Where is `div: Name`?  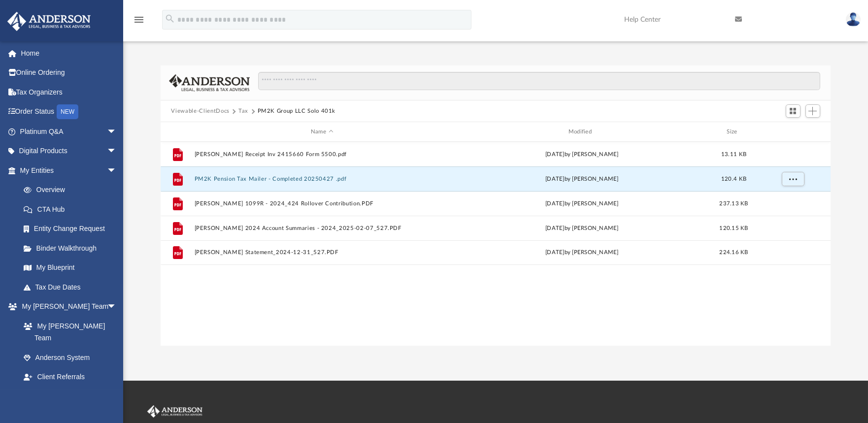
div: Name is located at coordinates (321, 132).